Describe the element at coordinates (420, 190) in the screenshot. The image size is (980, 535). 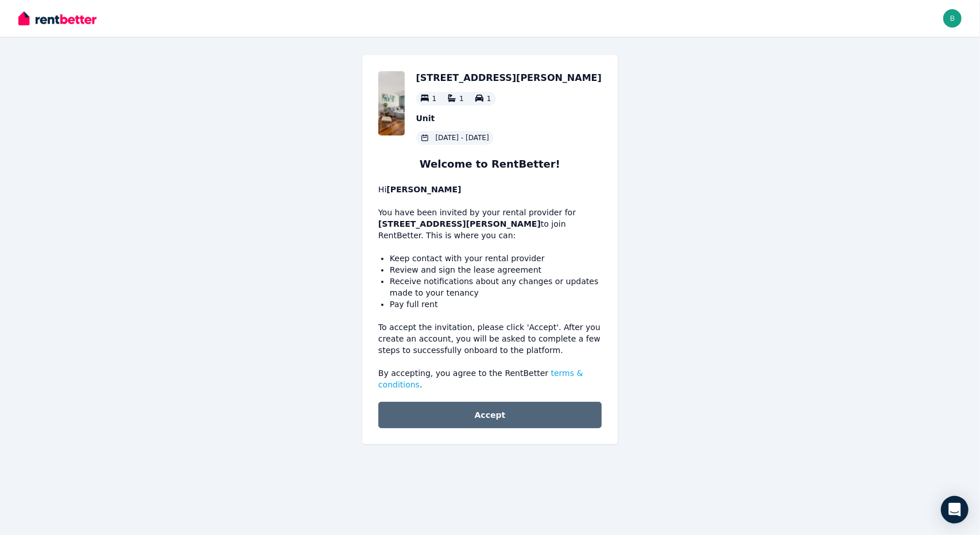
I see `span: Hi` at that location.